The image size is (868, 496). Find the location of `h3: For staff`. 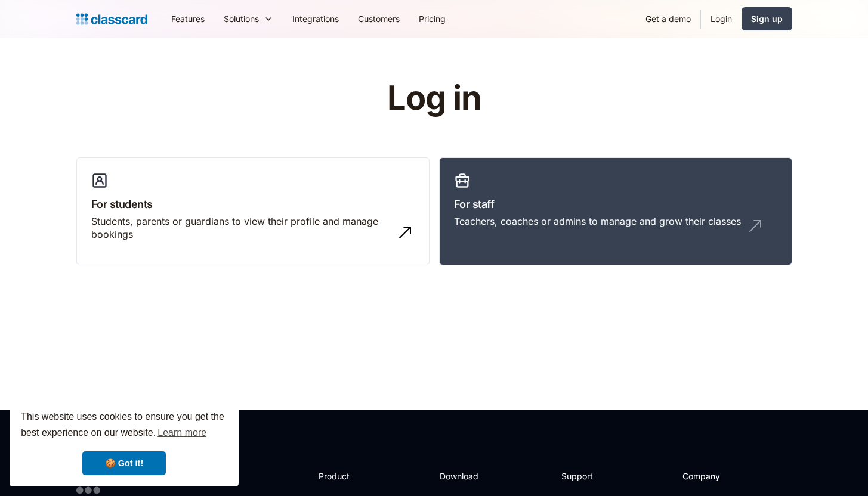

h3: For staff is located at coordinates (616, 204).